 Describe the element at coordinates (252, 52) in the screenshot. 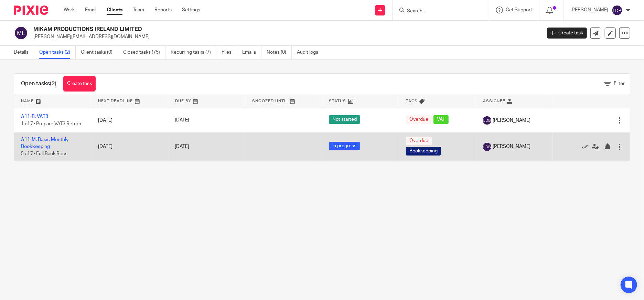

I see `a: Emails` at that location.